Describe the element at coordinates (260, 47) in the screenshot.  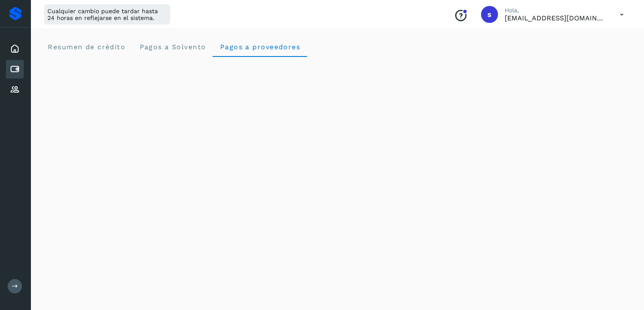
I see `span: Pagos a proveedores` at that location.